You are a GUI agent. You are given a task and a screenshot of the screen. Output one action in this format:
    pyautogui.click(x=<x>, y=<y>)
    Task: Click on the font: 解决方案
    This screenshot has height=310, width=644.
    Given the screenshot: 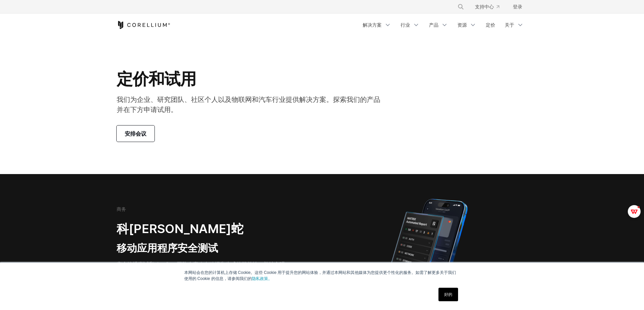 What is the action you would take?
    pyautogui.click(x=372, y=25)
    